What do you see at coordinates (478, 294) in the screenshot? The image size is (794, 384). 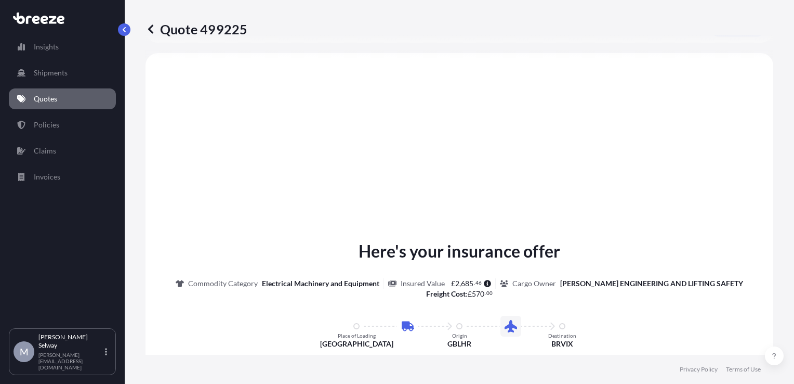 I see `span: 570` at bounding box center [478, 294].